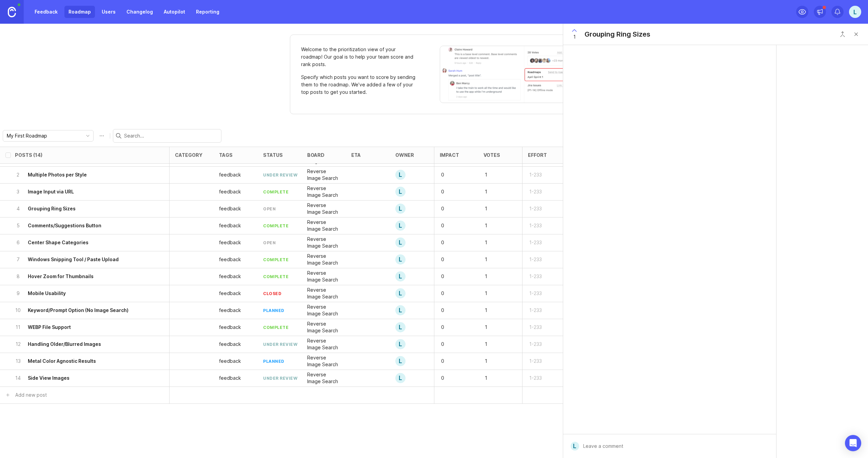  What do you see at coordinates (61, 277) in the screenshot?
I see `h6: Hover Zoom for Thumbnails` at bounding box center [61, 277].